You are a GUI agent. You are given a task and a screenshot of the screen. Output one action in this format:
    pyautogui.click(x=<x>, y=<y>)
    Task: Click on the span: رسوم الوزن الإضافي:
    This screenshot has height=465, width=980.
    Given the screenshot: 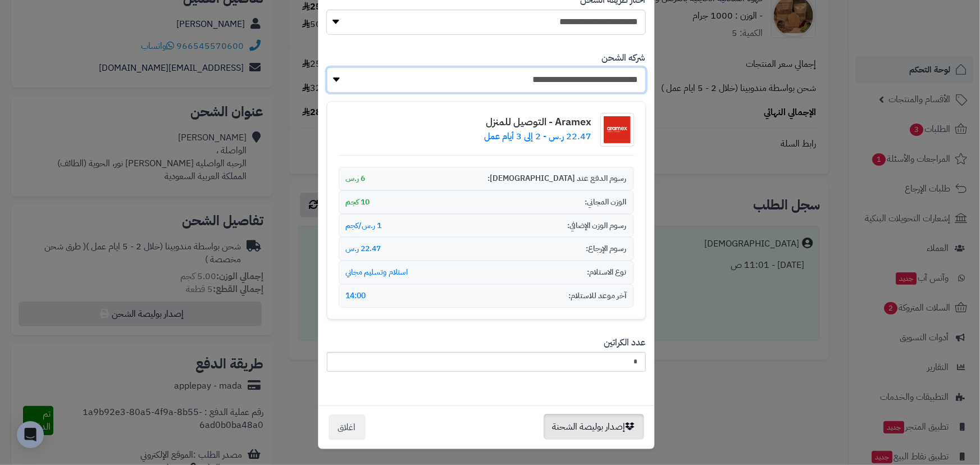 What is the action you would take?
    pyautogui.click(x=597, y=226)
    